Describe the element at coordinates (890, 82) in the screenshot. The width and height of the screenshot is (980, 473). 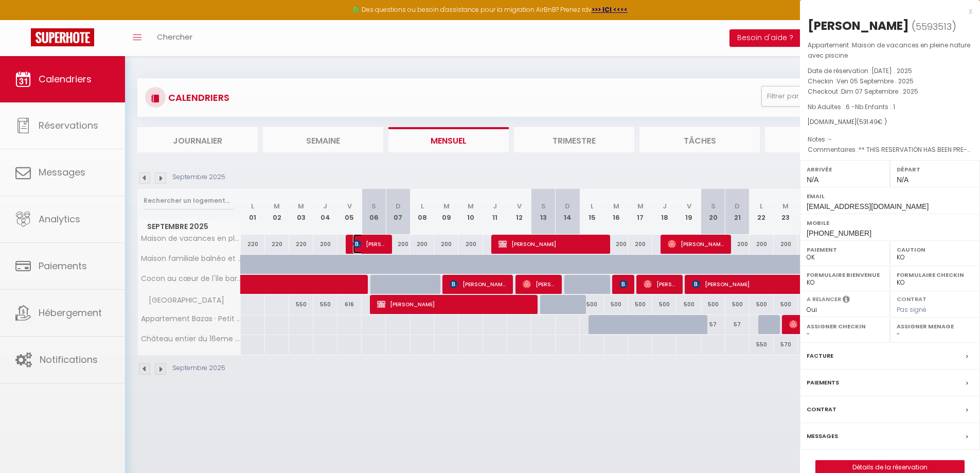
I see `p: Checkin :` at that location.